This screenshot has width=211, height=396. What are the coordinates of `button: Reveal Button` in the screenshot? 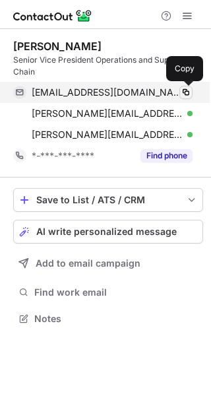 It's located at (166, 156).